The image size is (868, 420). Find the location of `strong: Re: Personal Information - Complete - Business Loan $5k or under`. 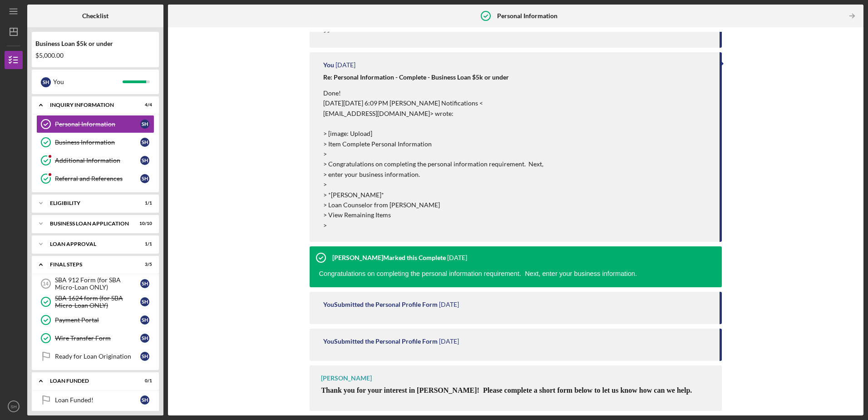

strong: Re: Personal Information - Complete - Business Loan $5k or under is located at coordinates (416, 77).